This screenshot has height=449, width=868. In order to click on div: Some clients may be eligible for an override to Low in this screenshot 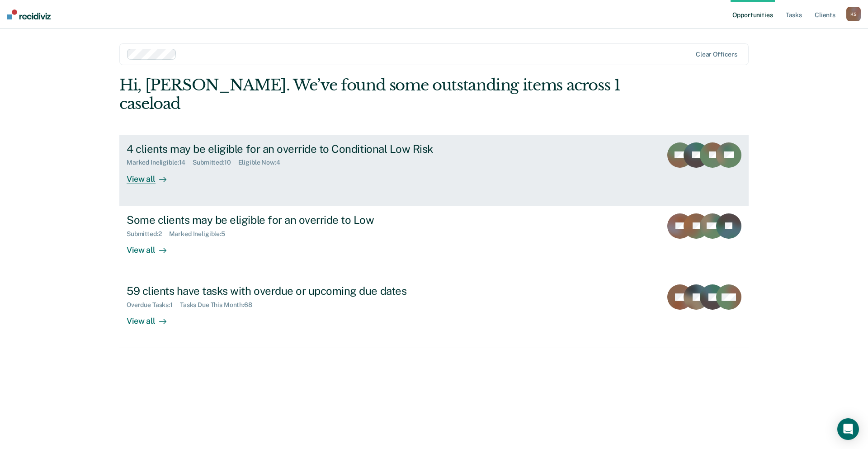, I will do `click(285, 219)`.